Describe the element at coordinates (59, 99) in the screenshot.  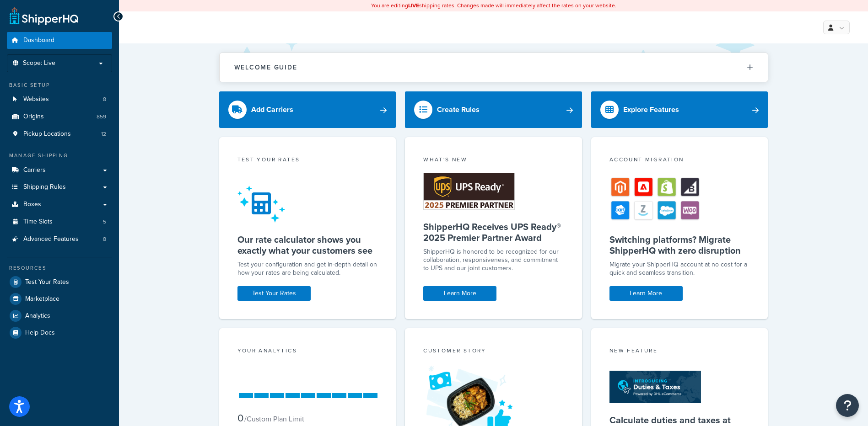
I see `a: Websites8` at that location.